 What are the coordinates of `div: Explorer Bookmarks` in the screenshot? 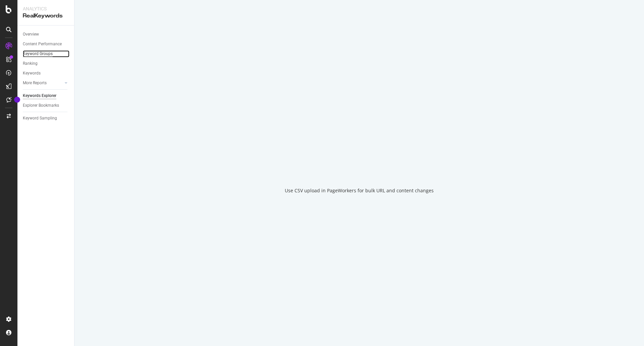 It's located at (41, 105).